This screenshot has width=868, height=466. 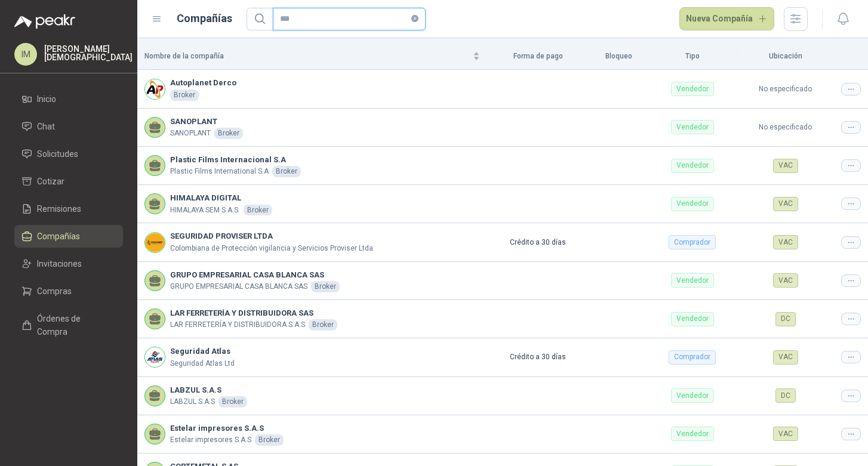 I want to click on b: LAR FERRETERÍA Y DISTRIBUIDORA SAS, so click(x=254, y=313).